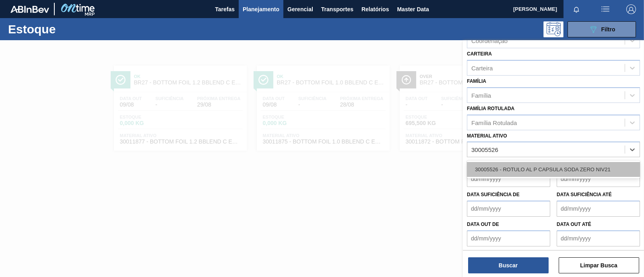  Describe the element at coordinates (606, 9) in the screenshot. I see `img: userActions` at that location.